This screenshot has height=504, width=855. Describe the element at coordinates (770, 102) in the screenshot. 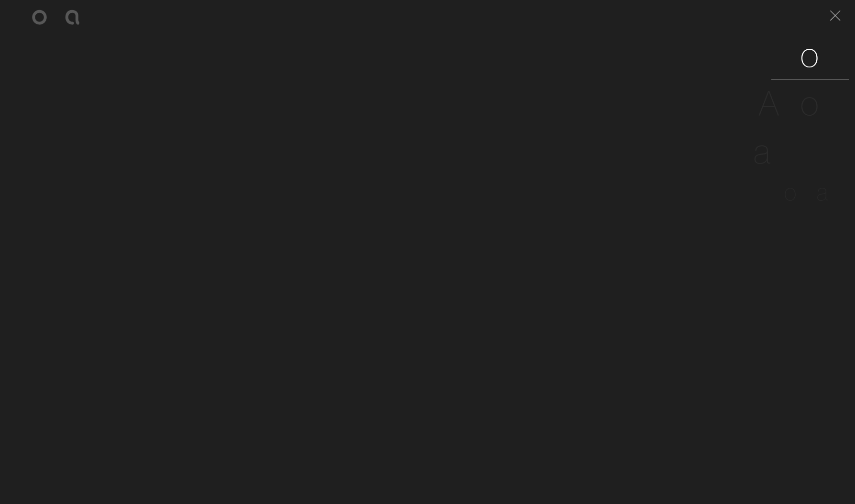

I see `span: A` at that location.